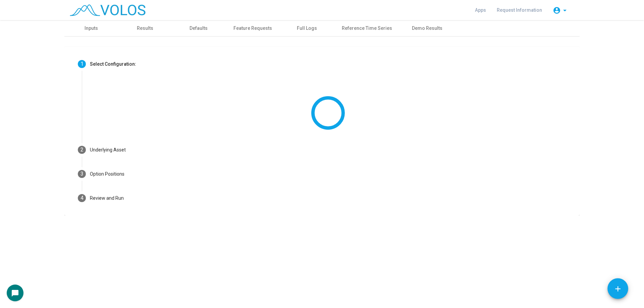 The width and height of the screenshot is (644, 308). What do you see at coordinates (108, 149) in the screenshot?
I see `div: Underlying Asset` at bounding box center [108, 149].